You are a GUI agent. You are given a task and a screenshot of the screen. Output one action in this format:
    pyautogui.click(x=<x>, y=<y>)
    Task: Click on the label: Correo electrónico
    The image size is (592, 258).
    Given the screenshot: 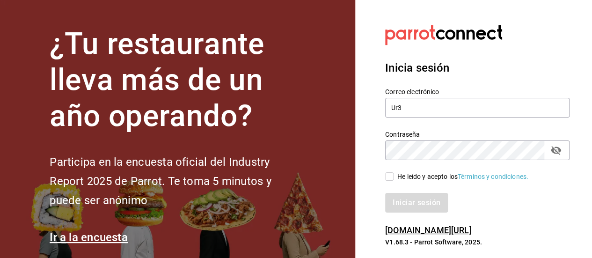 What is the action you would take?
    pyautogui.click(x=477, y=92)
    